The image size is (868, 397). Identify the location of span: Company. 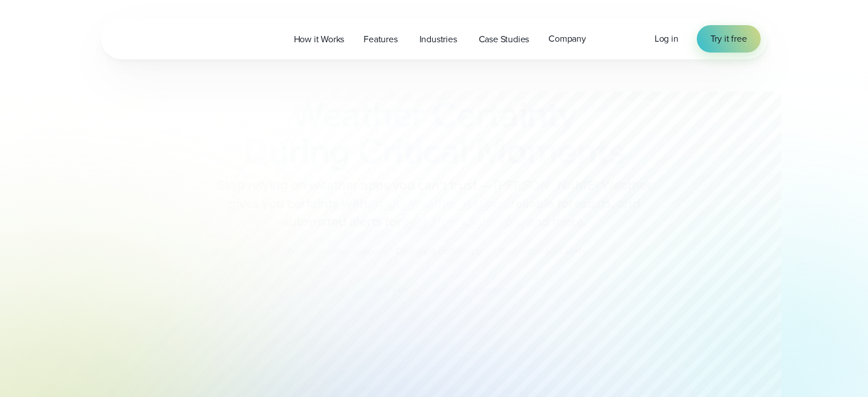
(567, 39).